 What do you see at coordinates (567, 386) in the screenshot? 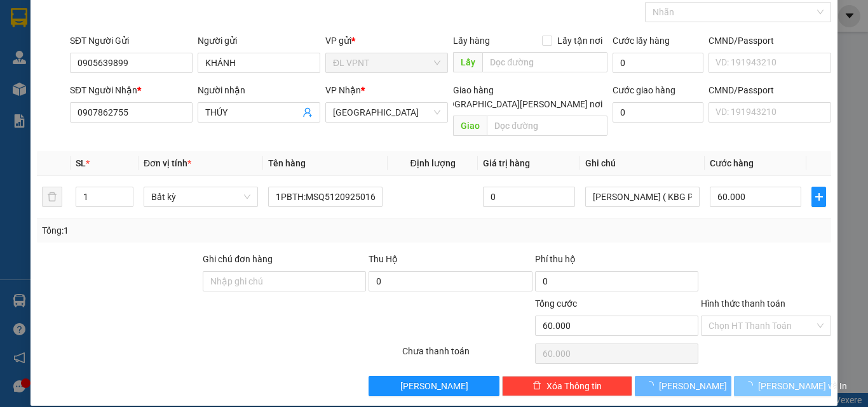
I see `button: deleteXóa Thông tin` at bounding box center [567, 386].